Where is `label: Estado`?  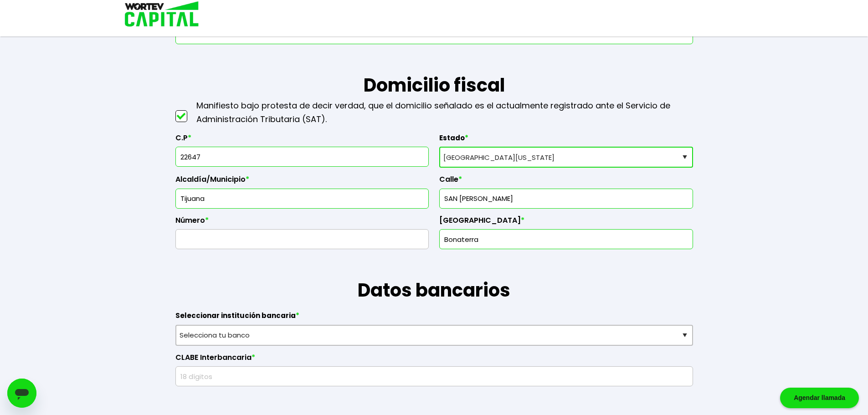
label: Estado is located at coordinates (566, 140).